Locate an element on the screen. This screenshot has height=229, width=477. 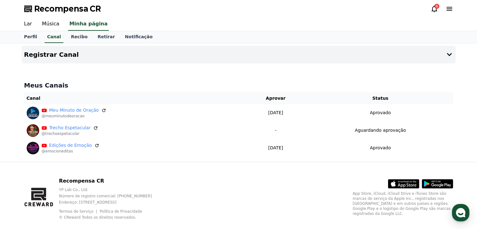
font: @meuminutodeoracao is located at coordinates (63, 116).